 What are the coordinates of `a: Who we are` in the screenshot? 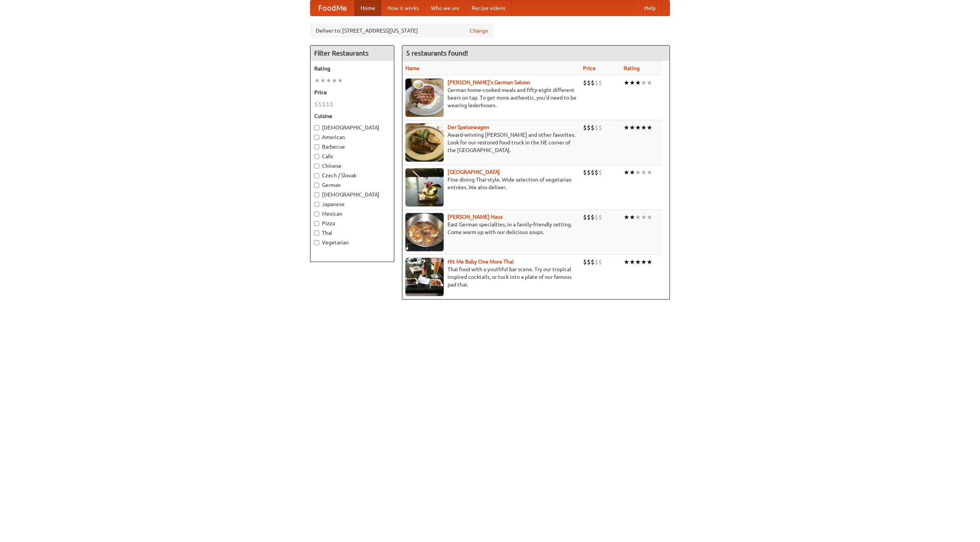 It's located at (445, 8).